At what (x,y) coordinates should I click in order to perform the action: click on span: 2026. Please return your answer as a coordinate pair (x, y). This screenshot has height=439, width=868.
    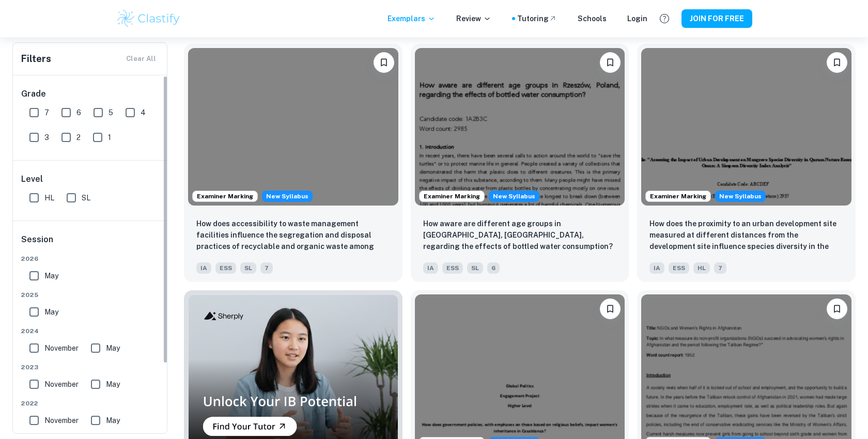
    Looking at the image, I should click on (90, 259).